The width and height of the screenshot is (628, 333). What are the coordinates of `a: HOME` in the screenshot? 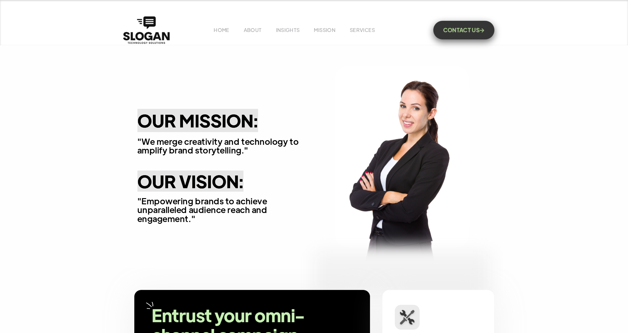 It's located at (221, 30).